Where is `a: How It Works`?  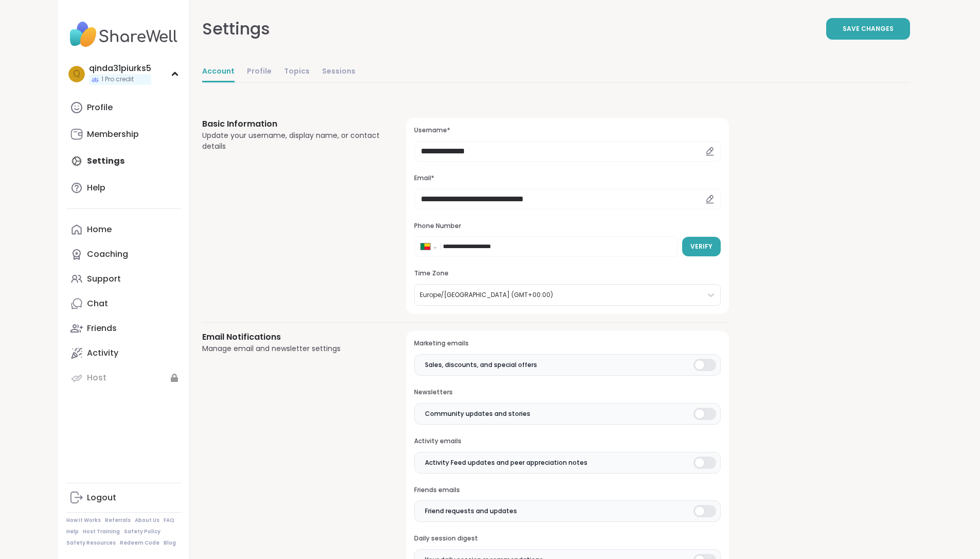
a: How It Works is located at coordinates (84, 521).